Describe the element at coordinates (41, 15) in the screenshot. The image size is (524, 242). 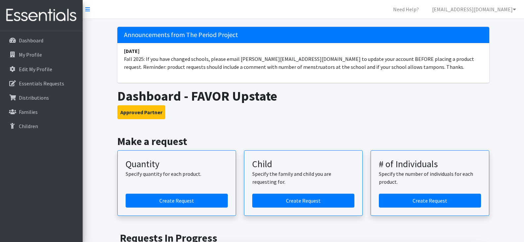
I see `img: HumanEssentials` at that location.